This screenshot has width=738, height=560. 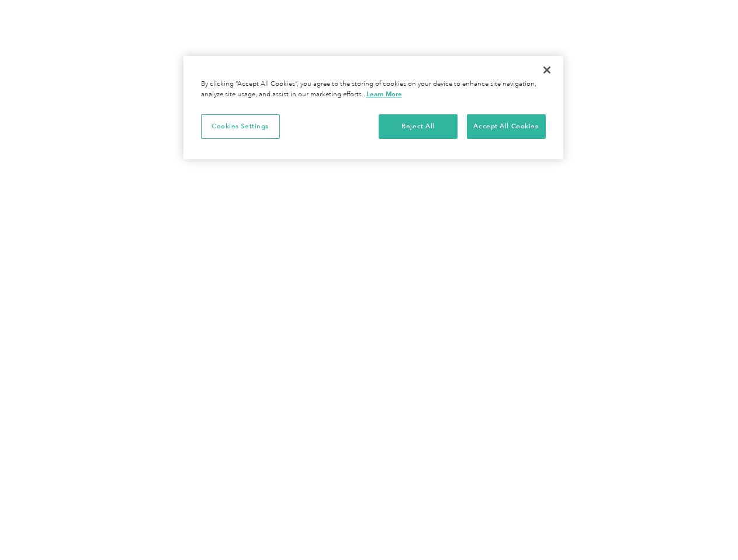 I want to click on button: Close, so click(x=547, y=70).